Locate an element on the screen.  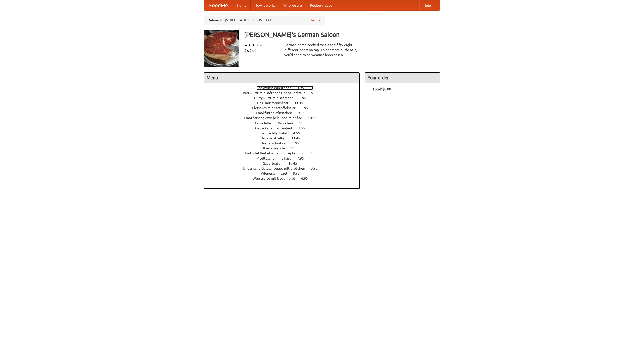
a: Ungarische Gulaschsuppe mit Brötchen 3.95 is located at coordinates (285, 168).